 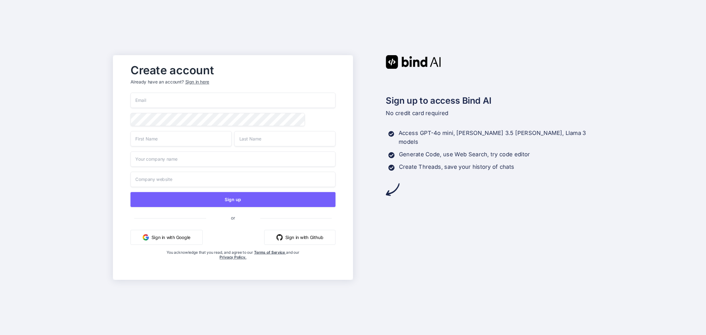 I want to click on img: github, so click(x=279, y=237).